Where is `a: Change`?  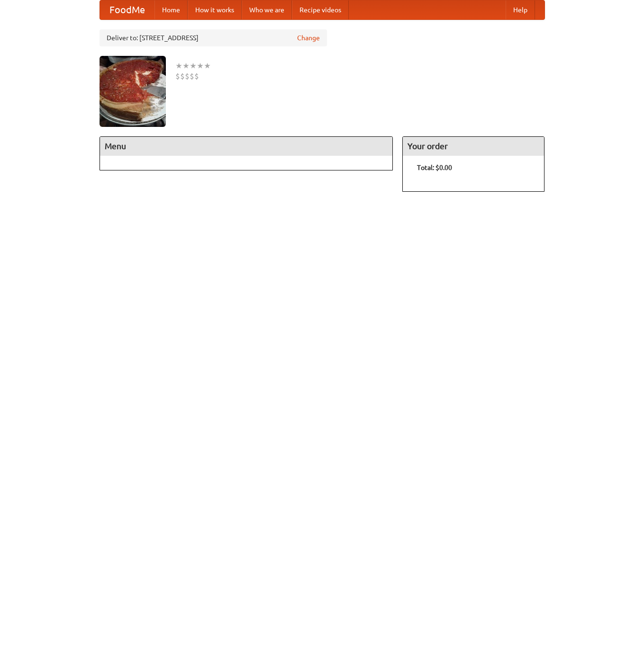 a: Change is located at coordinates (309, 38).